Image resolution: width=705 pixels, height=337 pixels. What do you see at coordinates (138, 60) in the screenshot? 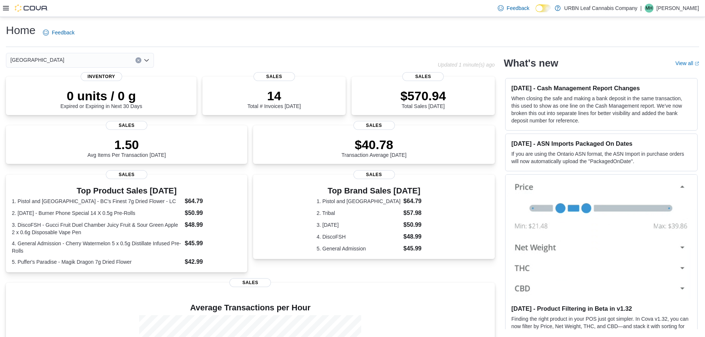
I see `button: Clear input` at bounding box center [138, 60].